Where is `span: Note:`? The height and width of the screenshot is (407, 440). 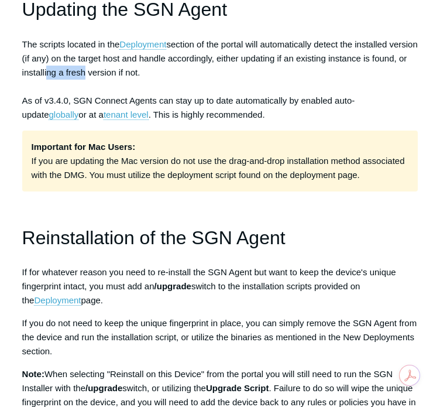
span: Note: is located at coordinates (33, 374).